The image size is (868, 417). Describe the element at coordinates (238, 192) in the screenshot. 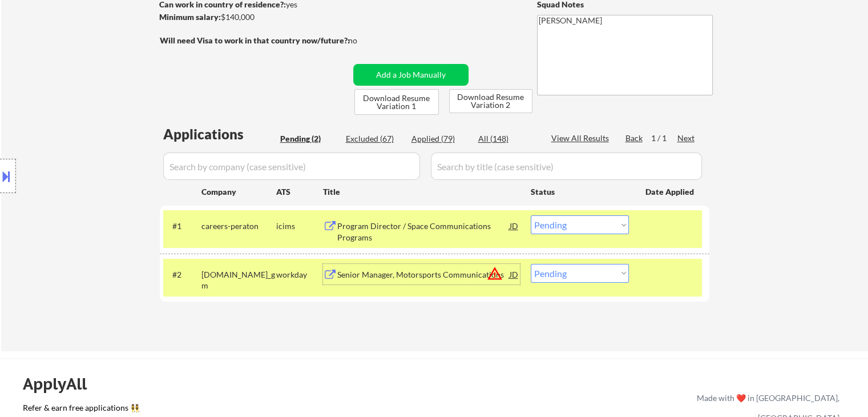

I see `div: Company` at that location.